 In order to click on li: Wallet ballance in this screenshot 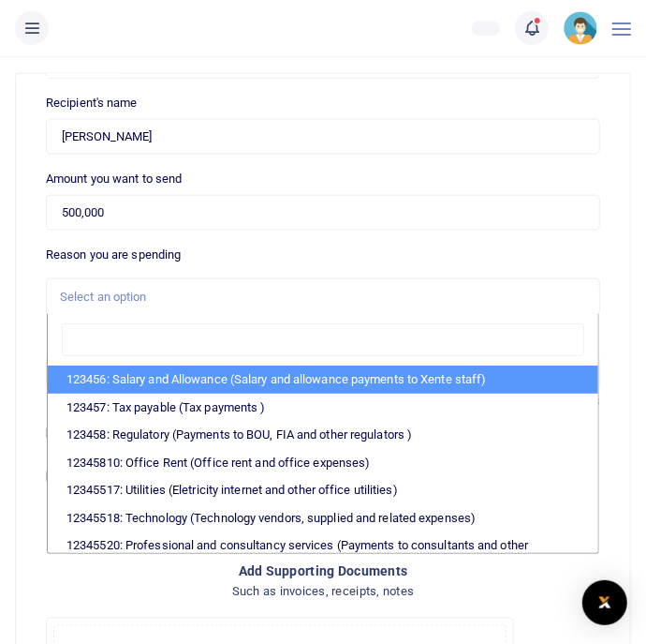, I will do `click(486, 28)`.